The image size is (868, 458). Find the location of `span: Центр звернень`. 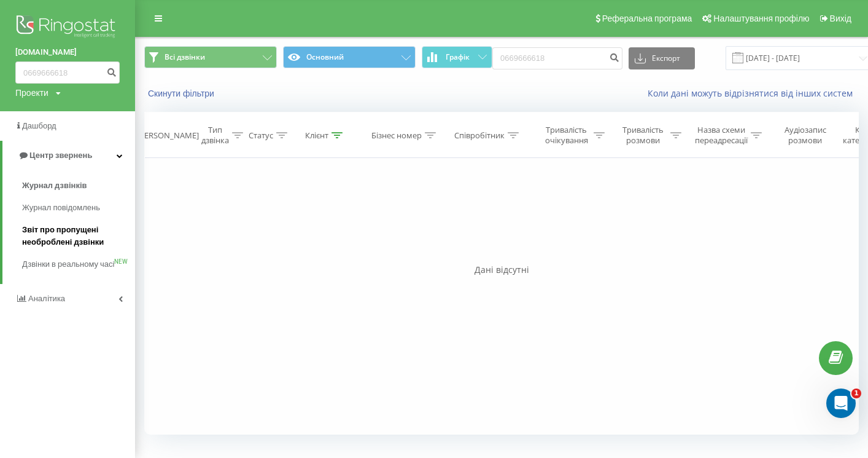

span: Центр звернень is located at coordinates (61, 155).